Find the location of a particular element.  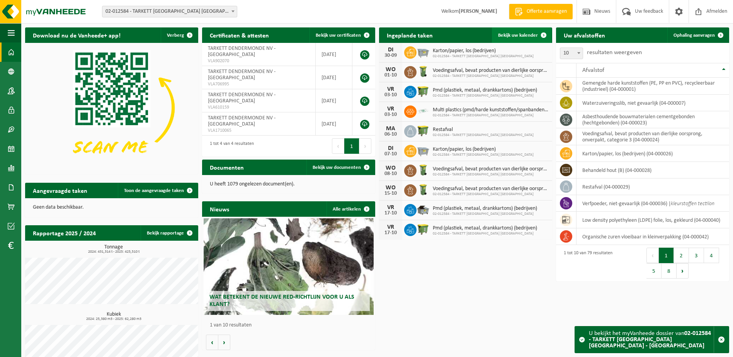

span: Karton/papier, los (bedrijven) is located at coordinates (483, 149).